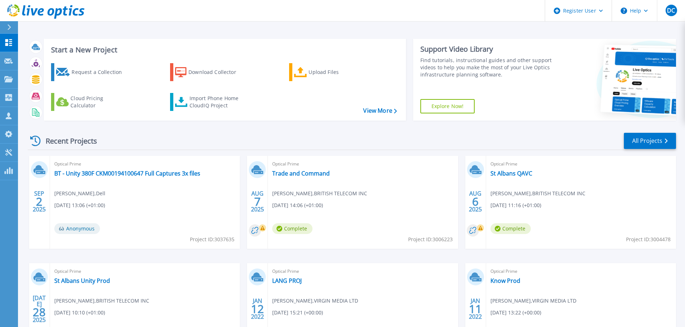  What do you see at coordinates (648, 240) in the screenshot?
I see `span: Project ID: 3004478` at bounding box center [648, 240].